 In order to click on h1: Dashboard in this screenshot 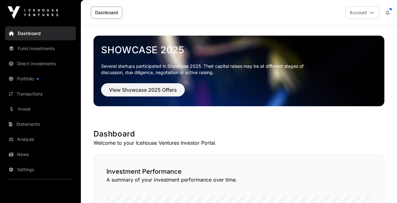, I will do `click(239, 134)`.